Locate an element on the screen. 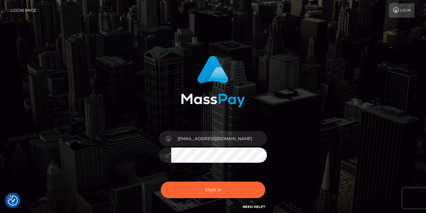  a: Login Page is located at coordinates (23, 10).